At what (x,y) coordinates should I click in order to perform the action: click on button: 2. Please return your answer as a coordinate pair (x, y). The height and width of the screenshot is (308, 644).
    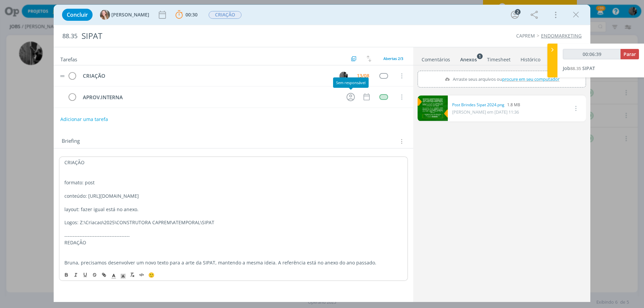
    Looking at the image, I should click on (515, 15).